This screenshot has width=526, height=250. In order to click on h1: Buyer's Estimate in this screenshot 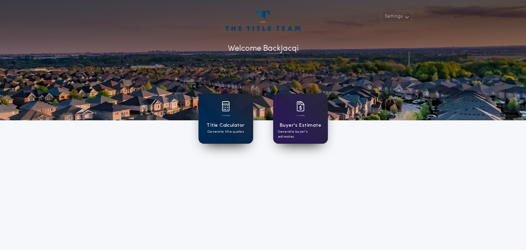, I will do `click(300, 125)`.